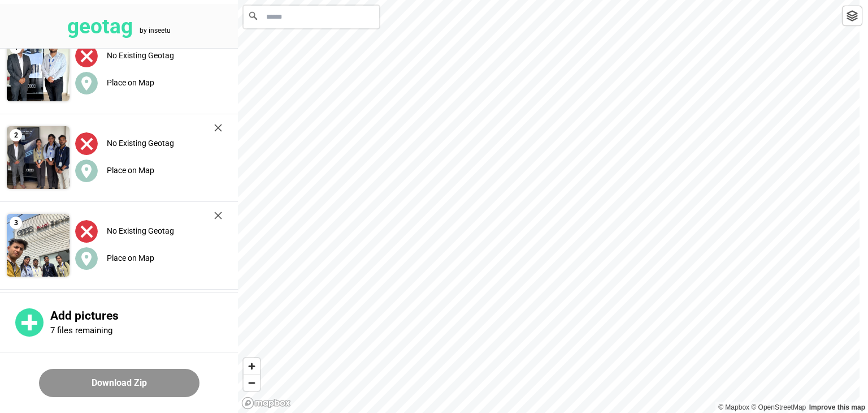 The image size is (868, 413). I want to click on tspan: by inseetu, so click(155, 31).